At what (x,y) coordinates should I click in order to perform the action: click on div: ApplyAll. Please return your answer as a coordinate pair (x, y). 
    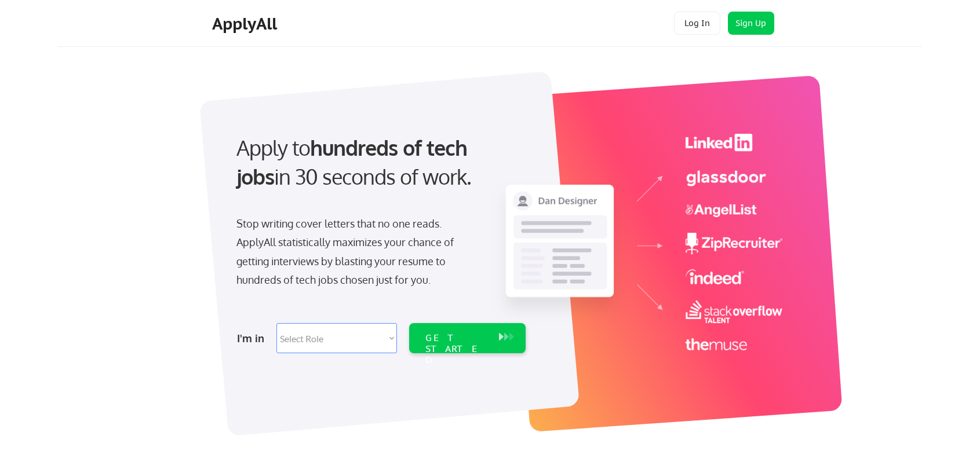
    Looking at the image, I should click on (246, 24).